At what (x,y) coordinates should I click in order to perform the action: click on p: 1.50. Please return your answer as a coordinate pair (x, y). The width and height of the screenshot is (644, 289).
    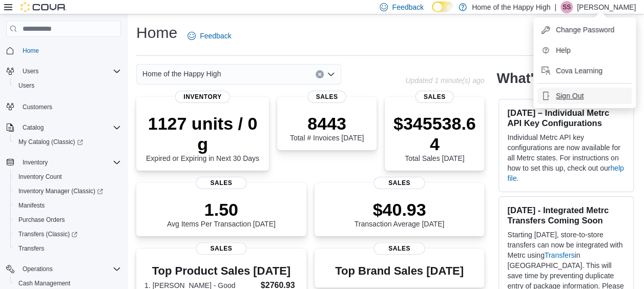
    Looking at the image, I should click on (221, 209).